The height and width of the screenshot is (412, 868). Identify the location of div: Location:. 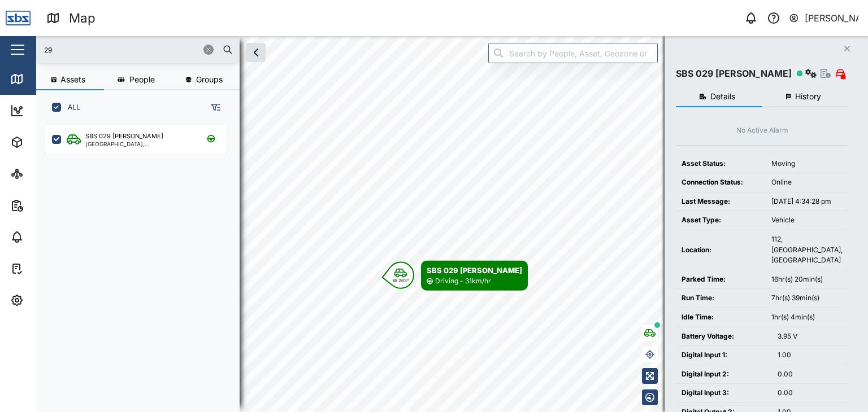
(720, 250).